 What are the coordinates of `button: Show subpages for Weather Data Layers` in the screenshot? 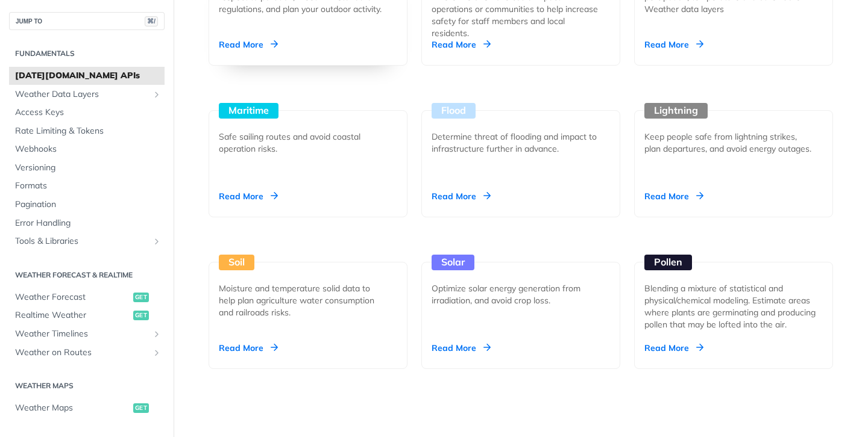 It's located at (157, 94).